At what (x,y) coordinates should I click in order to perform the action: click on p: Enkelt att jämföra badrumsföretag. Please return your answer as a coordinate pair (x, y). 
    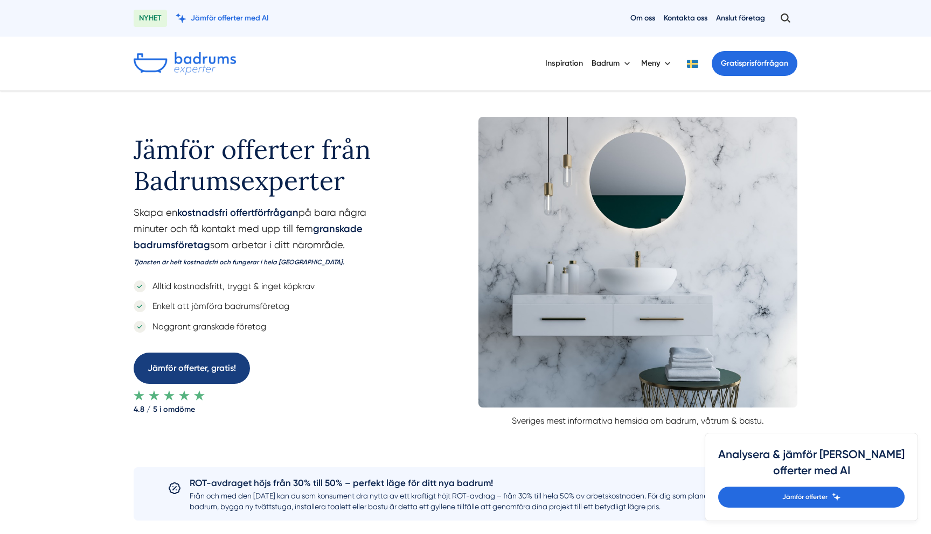
    Looking at the image, I should click on (218, 306).